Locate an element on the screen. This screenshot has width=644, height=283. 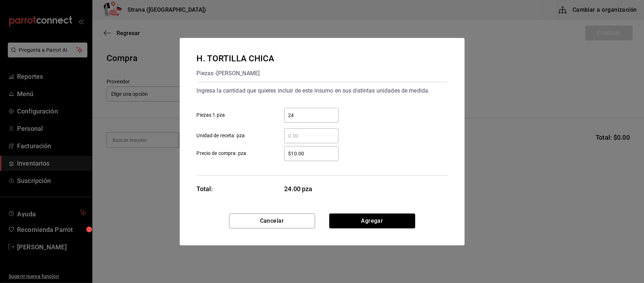
span: Precio de compra: pza is located at coordinates (222, 153).